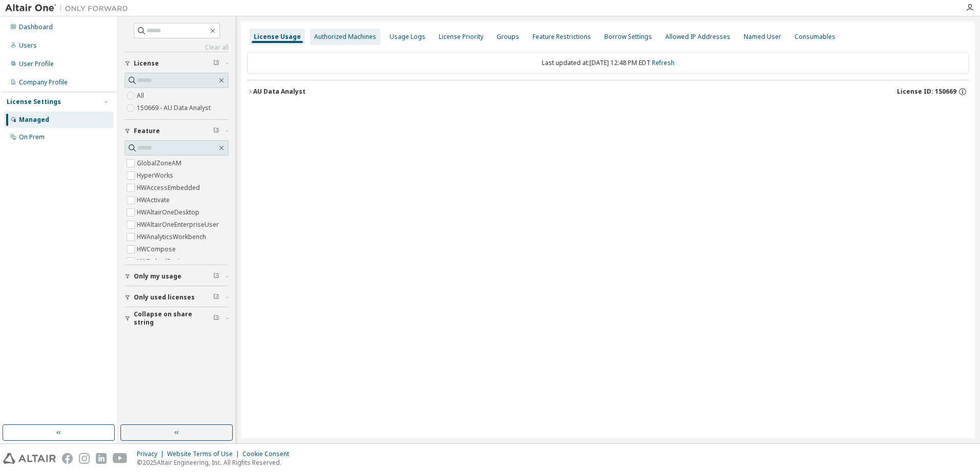  Describe the element at coordinates (28, 46) in the screenshot. I see `div: Users` at that location.